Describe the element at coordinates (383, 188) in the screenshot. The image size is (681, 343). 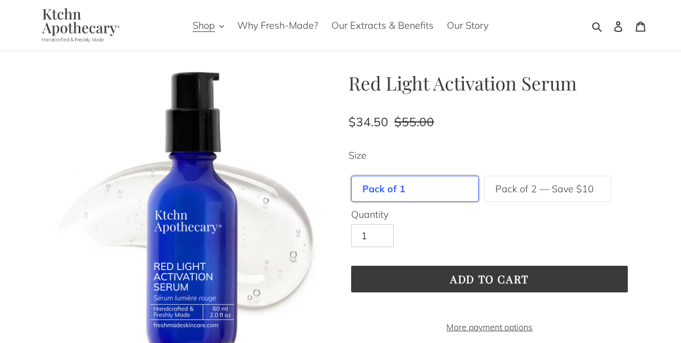
I see `label: Pack of 1` at that location.